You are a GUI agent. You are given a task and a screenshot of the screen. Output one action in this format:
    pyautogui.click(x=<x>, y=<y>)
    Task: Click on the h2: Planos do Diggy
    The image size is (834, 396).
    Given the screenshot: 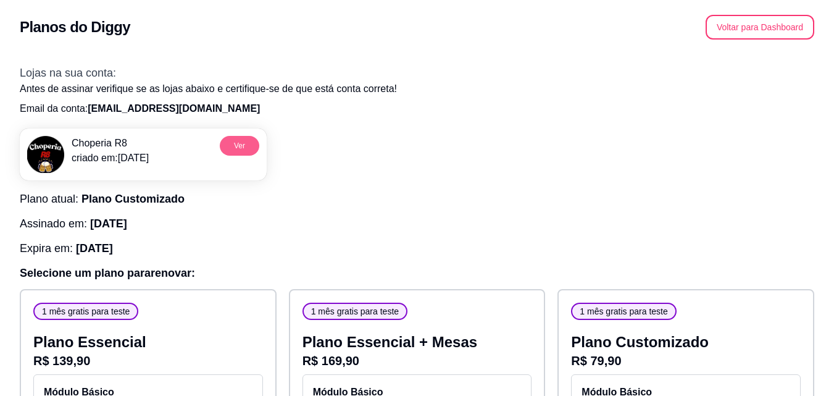 What is the action you would take?
    pyautogui.click(x=75, y=27)
    